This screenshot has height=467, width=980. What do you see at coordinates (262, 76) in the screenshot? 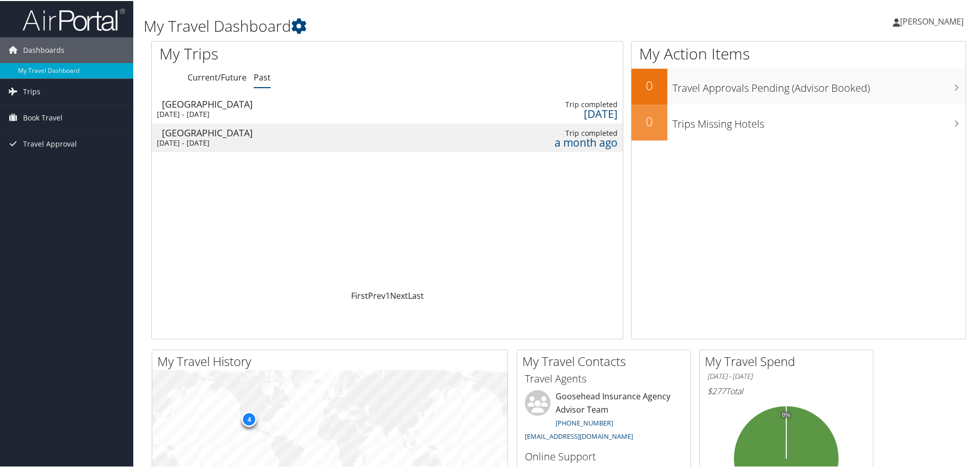
I see `a: Past` at bounding box center [262, 76].